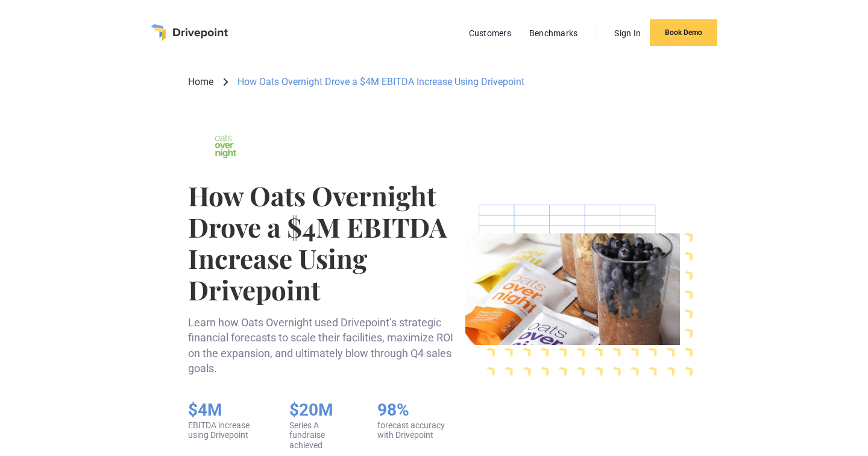 This screenshot has width=868, height=456. I want to click on div: Series A fundraise achieved, so click(321, 436).